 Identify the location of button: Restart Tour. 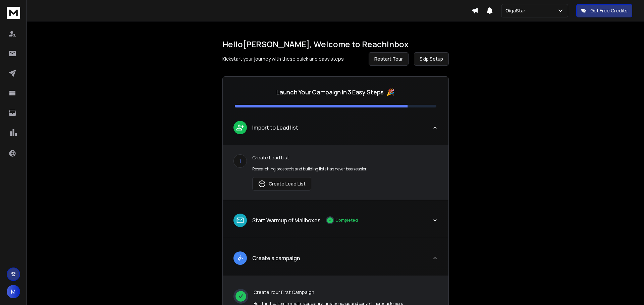
(388, 59).